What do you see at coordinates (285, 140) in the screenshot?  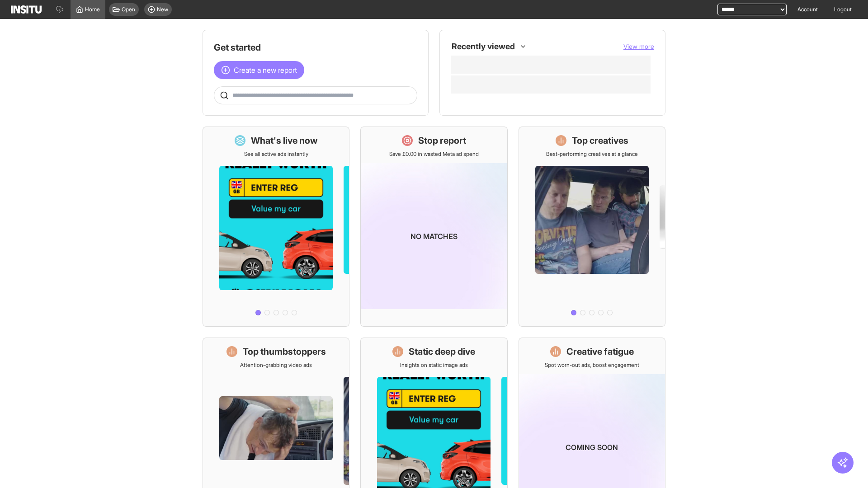 I see `h1: What's live now` at bounding box center [285, 140].